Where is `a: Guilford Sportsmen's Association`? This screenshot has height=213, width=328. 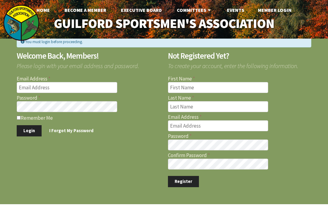 a: Guilford Sportsmen's Association is located at coordinates (164, 23).